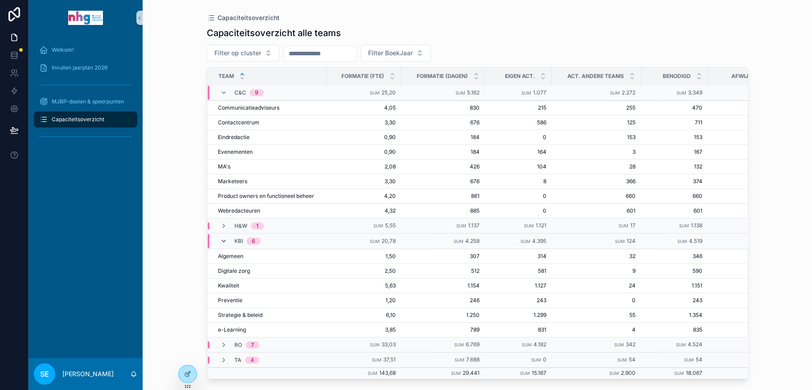  I want to click on span: 255, so click(597, 108).